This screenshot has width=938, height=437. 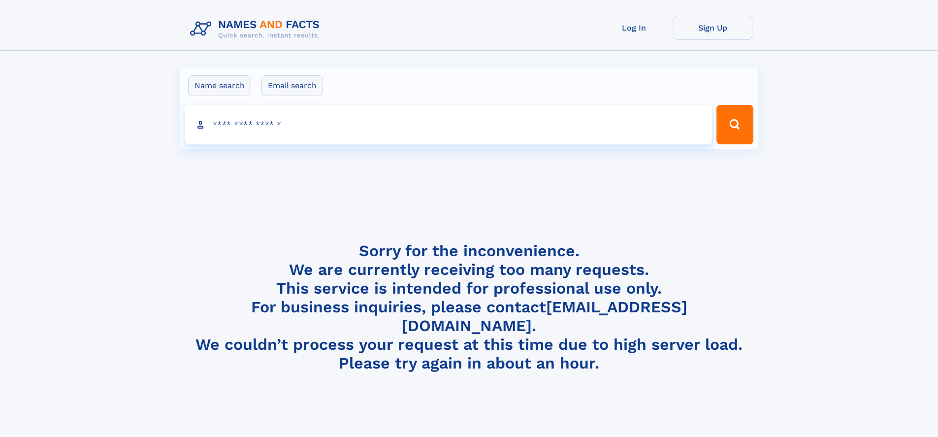 What do you see at coordinates (257, 29) in the screenshot?
I see `img: Logo Names and Facts` at bounding box center [257, 29].